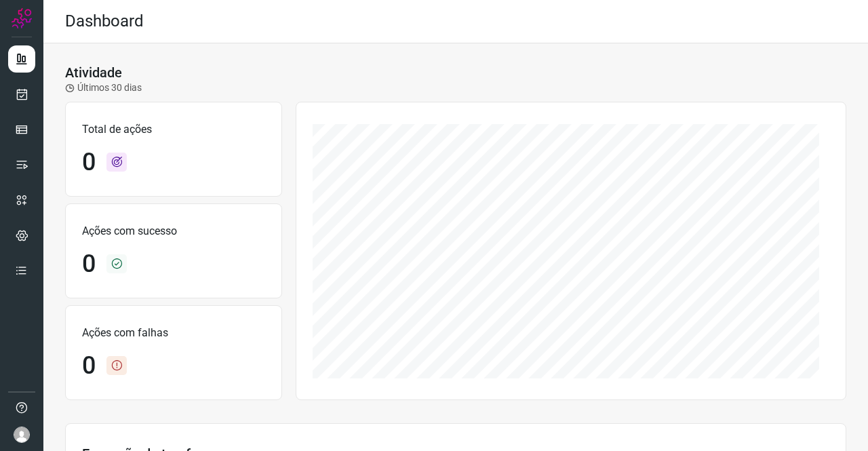 The image size is (868, 451). I want to click on p: Últimos 30 dias, so click(103, 87).